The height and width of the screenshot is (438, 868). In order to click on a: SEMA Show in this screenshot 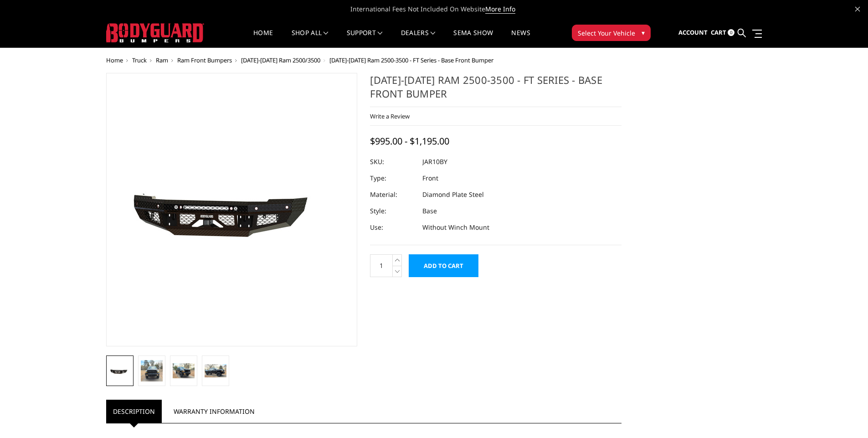, I will do `click(472, 38)`.